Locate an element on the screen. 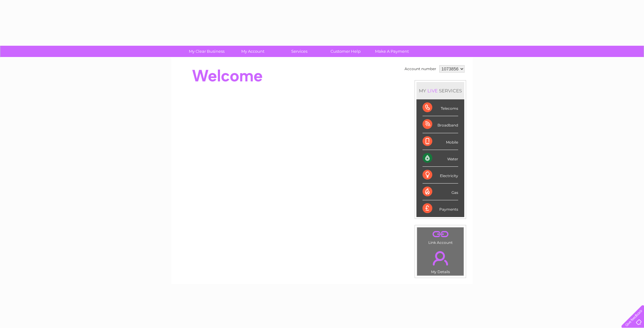 This screenshot has width=644, height=328. div: Broadband is located at coordinates (440, 124).